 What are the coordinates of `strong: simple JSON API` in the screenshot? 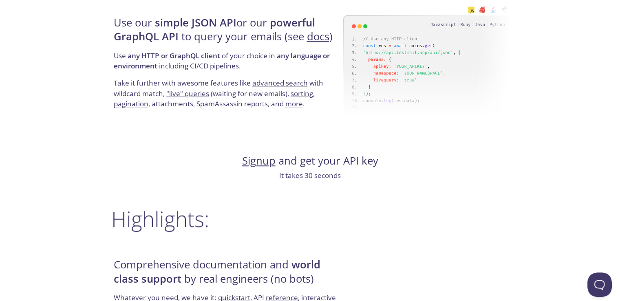 It's located at (196, 22).